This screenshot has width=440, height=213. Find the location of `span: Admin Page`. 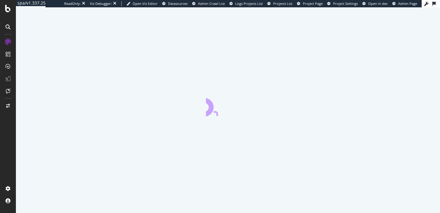

span: Admin Page is located at coordinates (408, 3).